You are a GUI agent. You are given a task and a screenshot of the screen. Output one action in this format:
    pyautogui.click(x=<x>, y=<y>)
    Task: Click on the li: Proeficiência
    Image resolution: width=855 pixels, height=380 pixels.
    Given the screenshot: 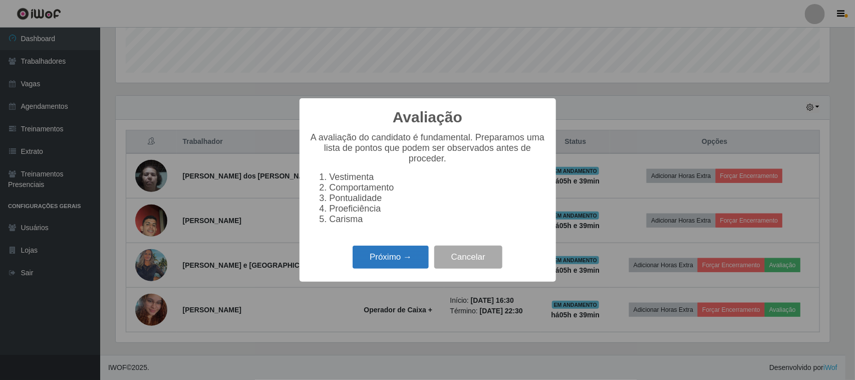 What is the action you would take?
    pyautogui.click(x=438, y=208)
    